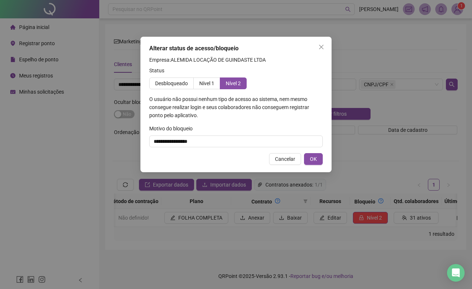 The image size is (472, 289). Describe the element at coordinates (313, 159) in the screenshot. I see `span: OK` at that location.